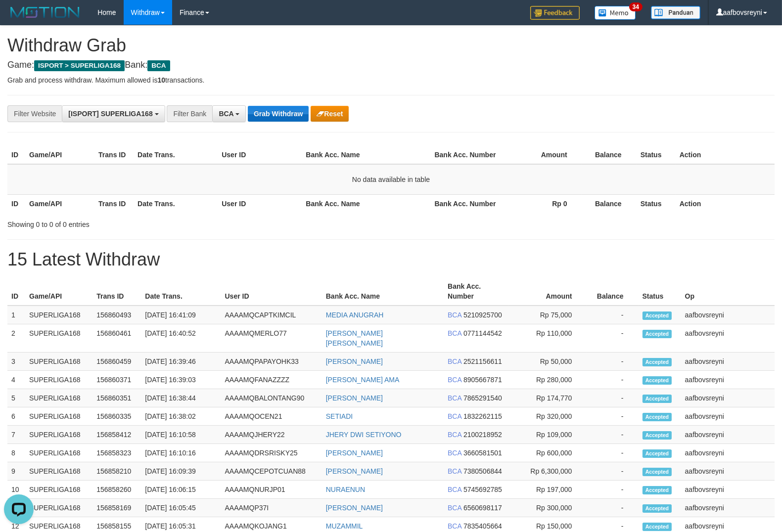 The width and height of the screenshot is (782, 532). What do you see at coordinates (548, 508) in the screenshot?
I see `td: Rp 300,000` at bounding box center [548, 508].